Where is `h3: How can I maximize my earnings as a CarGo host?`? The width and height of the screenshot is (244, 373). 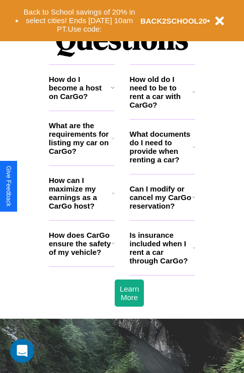 h3: How can I maximize my earnings as a CarGo host? is located at coordinates (80, 193).